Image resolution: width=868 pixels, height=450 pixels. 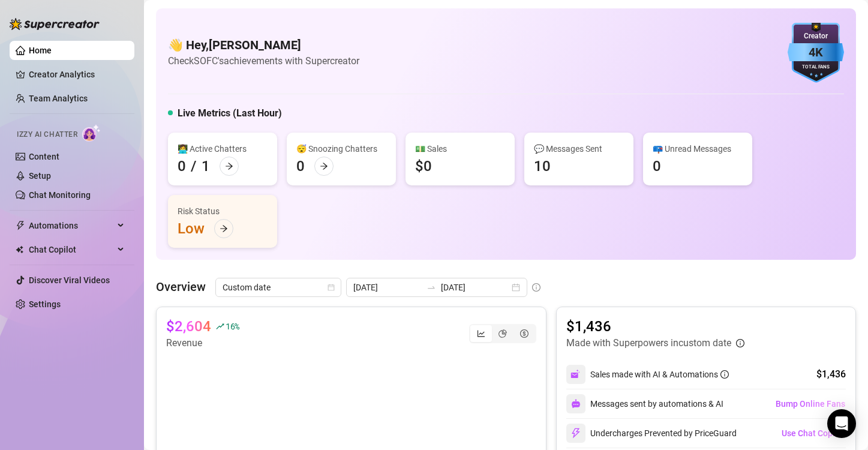 What do you see at coordinates (810, 404) in the screenshot?
I see `span: Bump Online Fans` at bounding box center [810, 404].